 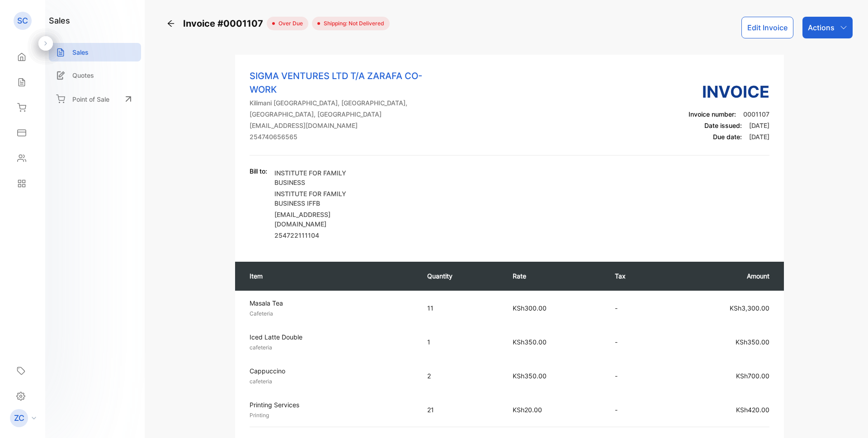 I want to click on a: Quotes, so click(x=95, y=75).